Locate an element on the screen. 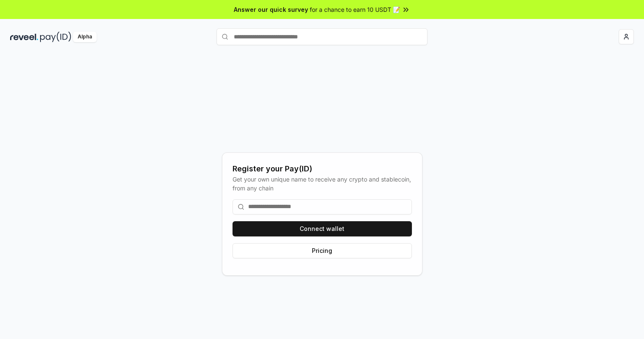 The height and width of the screenshot is (339, 644). span: for a chance to earn 10 USDT 📝 is located at coordinates (355, 9).